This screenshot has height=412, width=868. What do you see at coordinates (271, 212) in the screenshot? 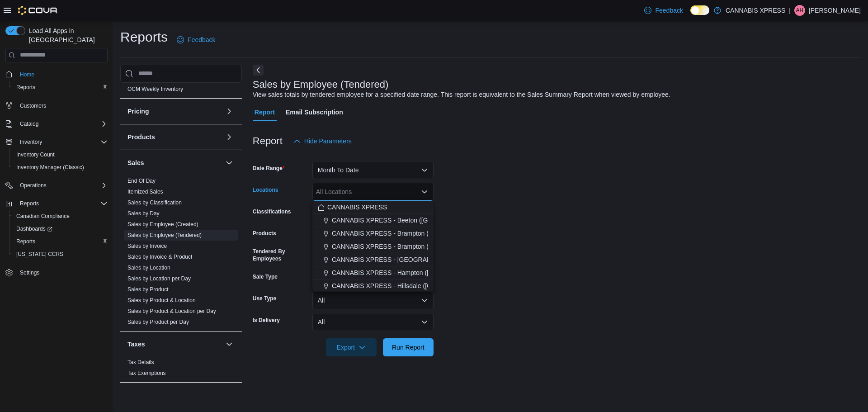
I see `label: Classifications` at bounding box center [271, 212].